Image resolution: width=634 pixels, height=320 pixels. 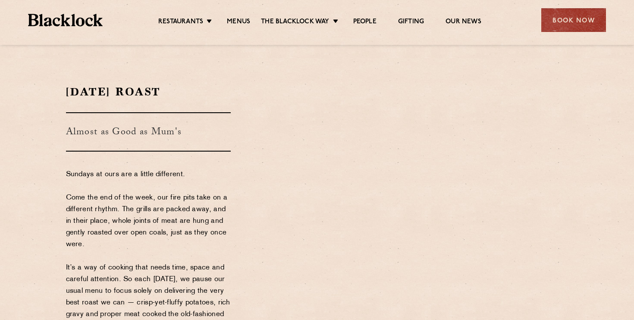 I want to click on a: Our News, so click(x=463, y=22).